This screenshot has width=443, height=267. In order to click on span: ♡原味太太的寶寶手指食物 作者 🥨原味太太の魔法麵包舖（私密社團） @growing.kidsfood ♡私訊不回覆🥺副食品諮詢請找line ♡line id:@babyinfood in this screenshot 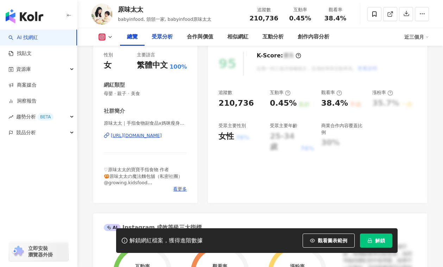, I will do `click(143, 182)`.